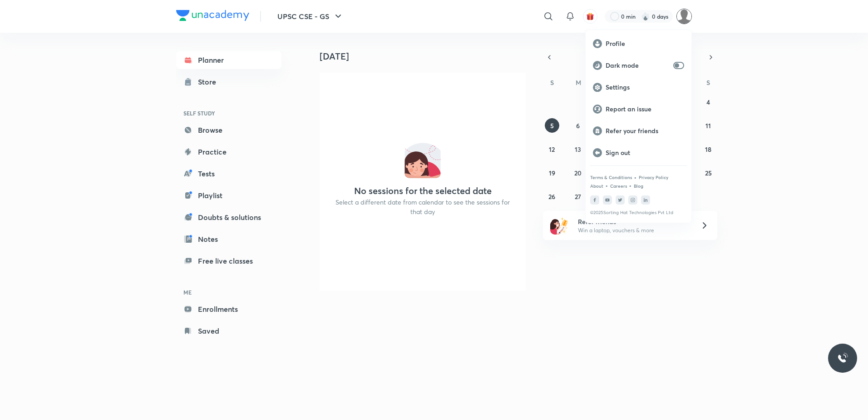  What do you see at coordinates (638, 186) in the screenshot?
I see `p: Blog` at bounding box center [638, 186].